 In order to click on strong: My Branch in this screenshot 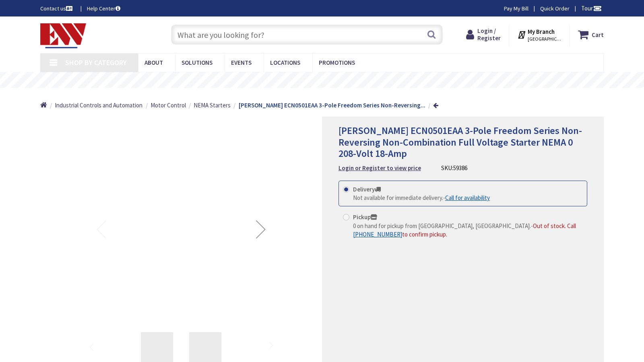, I will do `click(541, 32)`.